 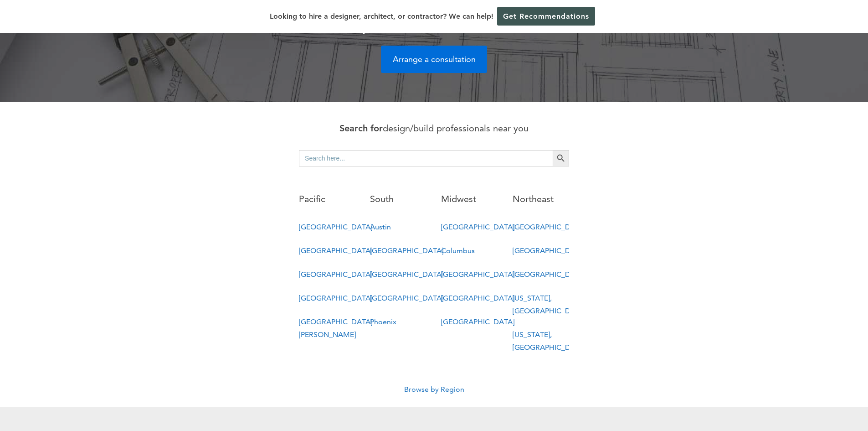 What do you see at coordinates (541, 199) in the screenshot?
I see `p: Northeast` at bounding box center [541, 199].